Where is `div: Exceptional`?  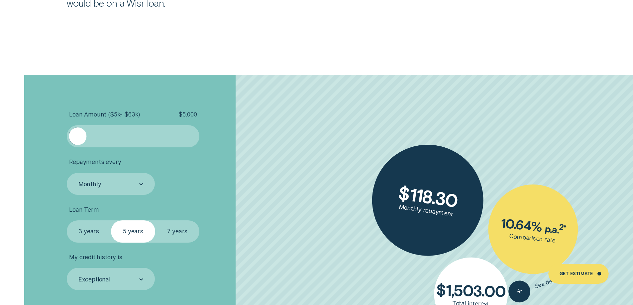
div: Exceptional is located at coordinates (94, 280).